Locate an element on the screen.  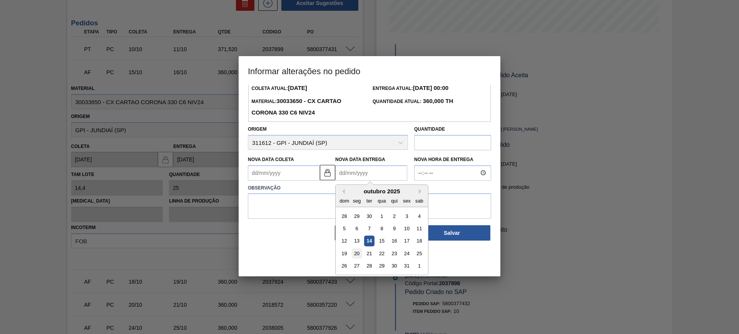
div: Choose sábado, 18 de outubro de 2025 is located at coordinates (419, 241).